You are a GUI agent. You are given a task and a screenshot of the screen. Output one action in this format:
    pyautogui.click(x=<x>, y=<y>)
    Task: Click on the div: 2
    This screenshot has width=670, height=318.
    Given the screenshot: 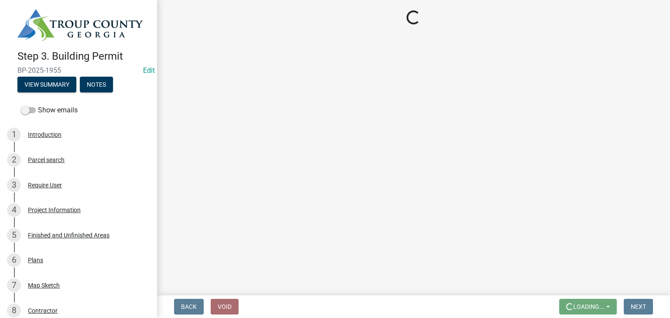 What is the action you would take?
    pyautogui.click(x=14, y=160)
    